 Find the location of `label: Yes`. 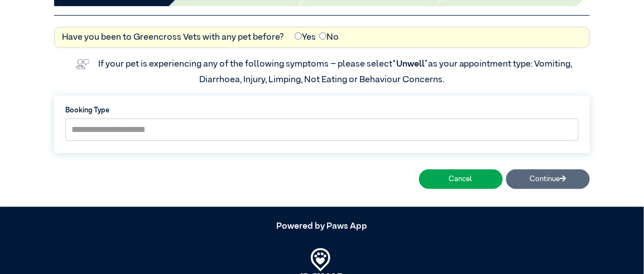

label: Yes is located at coordinates (305, 37).